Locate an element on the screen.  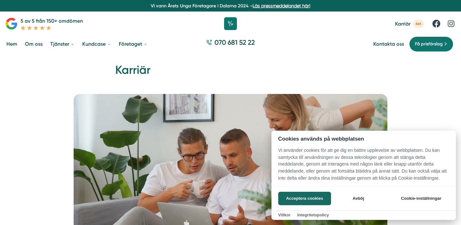
a: Integritetspolicy is located at coordinates (313, 215).